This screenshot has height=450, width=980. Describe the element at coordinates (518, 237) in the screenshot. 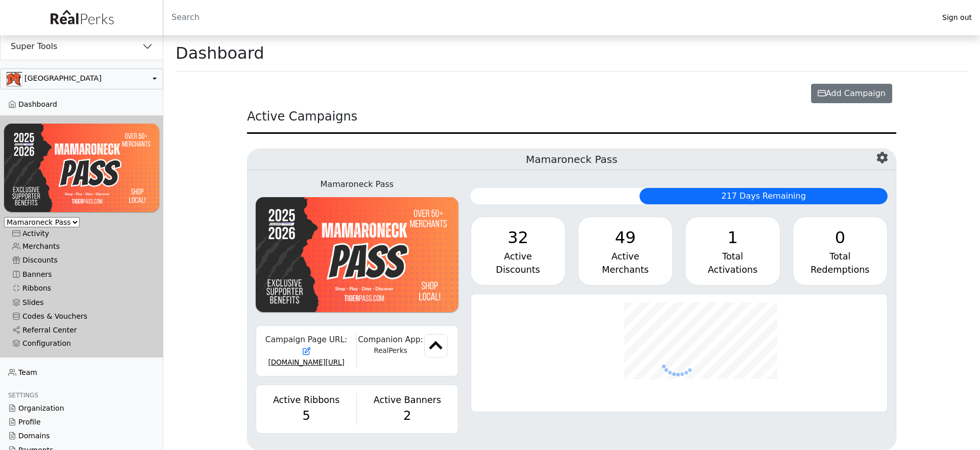

I see `div: 32` at that location.